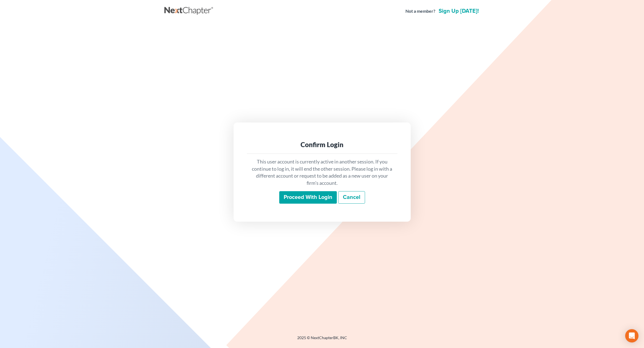  What do you see at coordinates (322, 340) in the screenshot?
I see `div: 2025 © NextChapterBK, INC` at bounding box center [322, 340].